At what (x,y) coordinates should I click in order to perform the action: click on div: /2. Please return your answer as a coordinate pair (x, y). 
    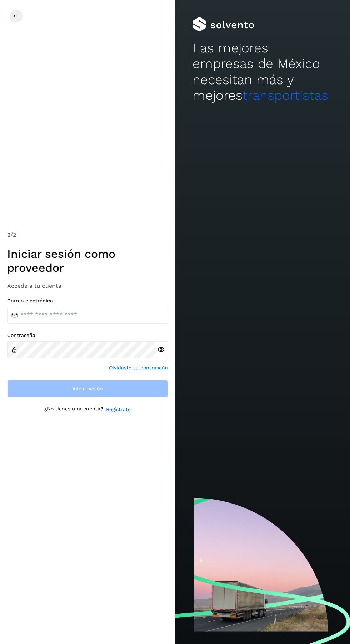
    Looking at the image, I should click on (87, 235).